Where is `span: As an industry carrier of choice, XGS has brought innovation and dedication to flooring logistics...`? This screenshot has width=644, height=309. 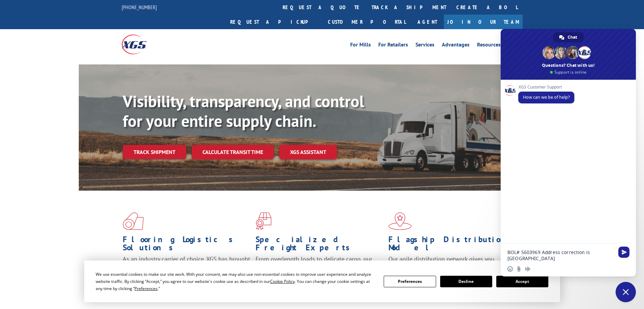
span: As an industry carrier of choice, XGS has brought innovation and dedication to flooring logistics... is located at coordinates (187, 266).